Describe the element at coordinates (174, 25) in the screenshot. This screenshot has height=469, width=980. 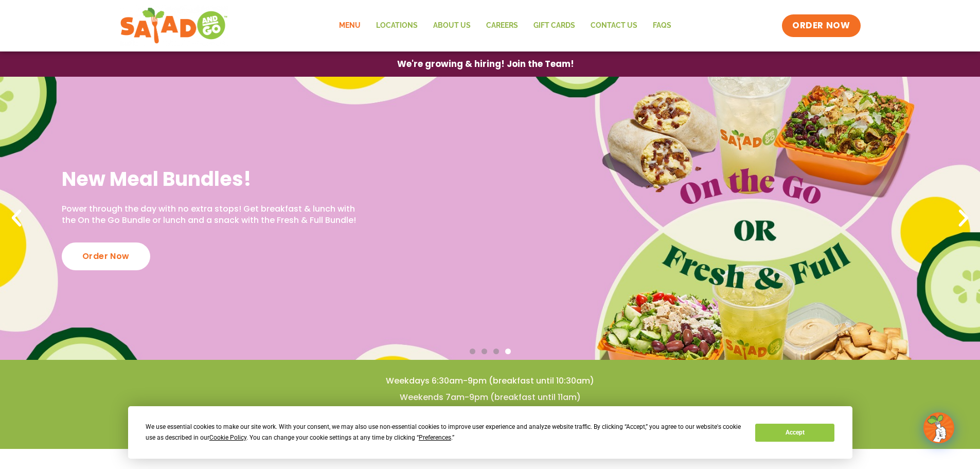
I see `img: new-SAG-logo-768×292` at that location.